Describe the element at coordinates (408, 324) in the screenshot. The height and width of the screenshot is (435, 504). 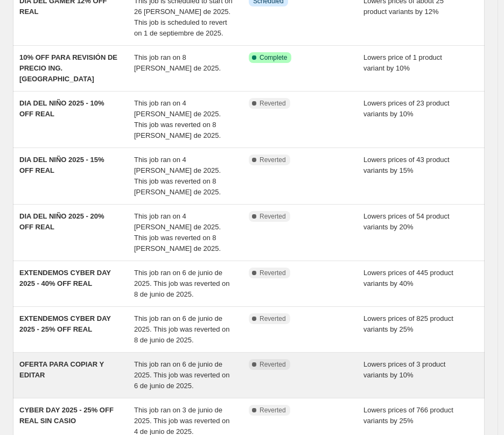
I see `span: Lowers prices of 825 product variants by 25%` at that location.